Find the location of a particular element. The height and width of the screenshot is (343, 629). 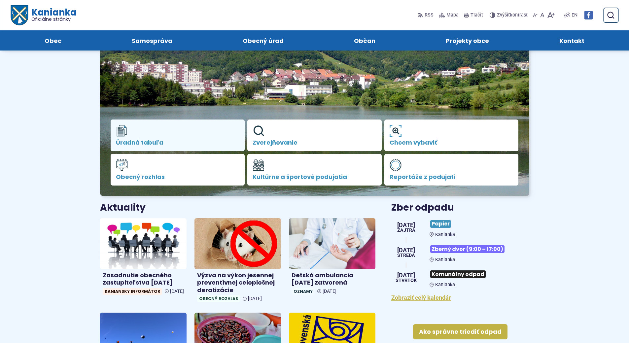

span: Zajtra is located at coordinates (406, 230).